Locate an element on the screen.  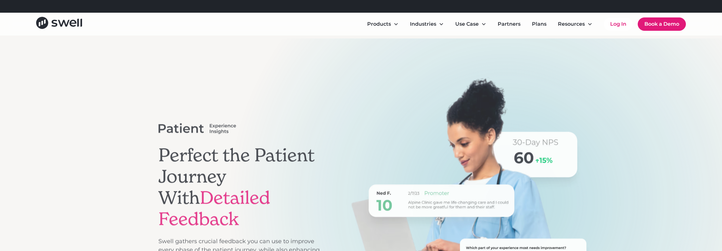
a: Plans is located at coordinates (539, 24).